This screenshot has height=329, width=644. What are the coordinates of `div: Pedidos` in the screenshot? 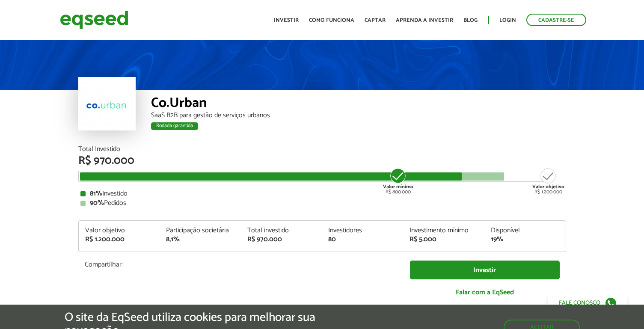 It's located at (322, 203).